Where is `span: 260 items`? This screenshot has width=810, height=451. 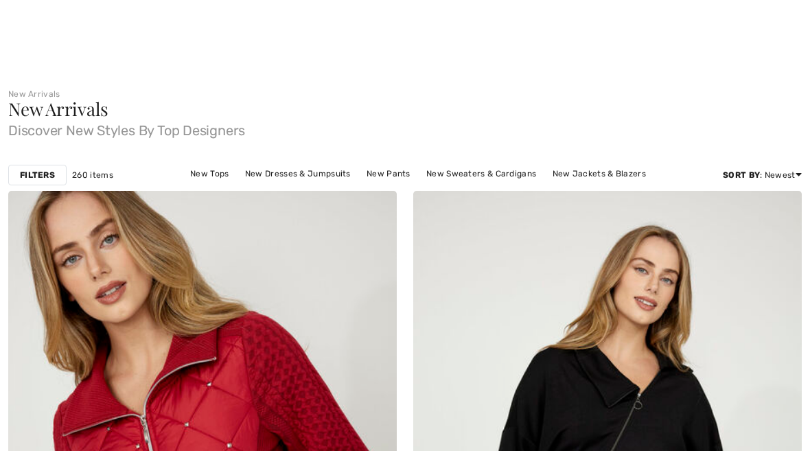 span: 260 items is located at coordinates (93, 175).